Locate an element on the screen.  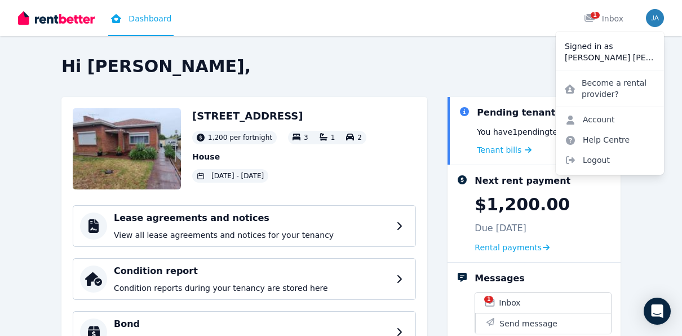
div: Open Intercom Messenger is located at coordinates (657, 311).